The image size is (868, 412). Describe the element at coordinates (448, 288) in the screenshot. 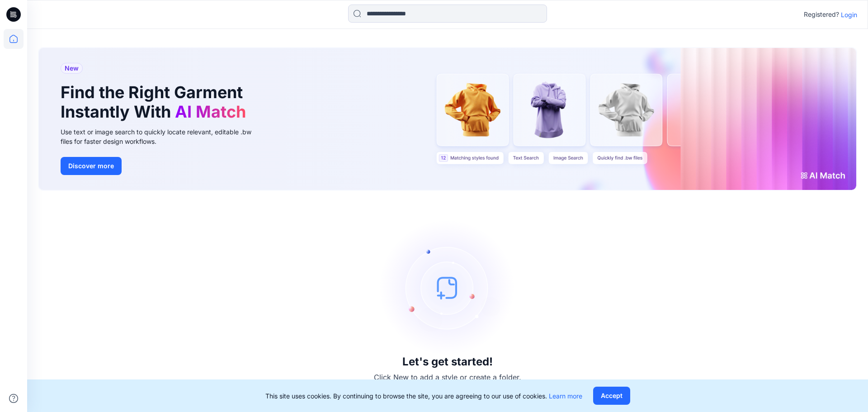

I see `img: empty-state-image.svg` at that location.